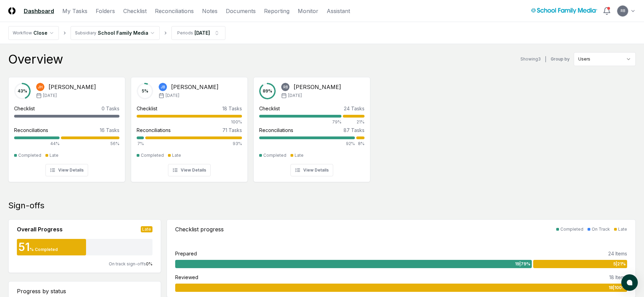 The image size is (644, 297). What do you see at coordinates (35, 59) in the screenshot?
I see `div: Overview` at bounding box center [35, 59].